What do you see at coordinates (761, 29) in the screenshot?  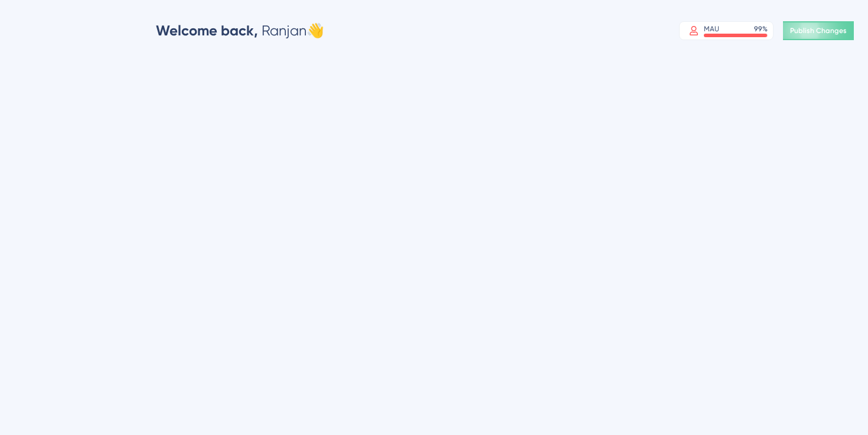 I see `div: 99 %` at bounding box center [761, 29].